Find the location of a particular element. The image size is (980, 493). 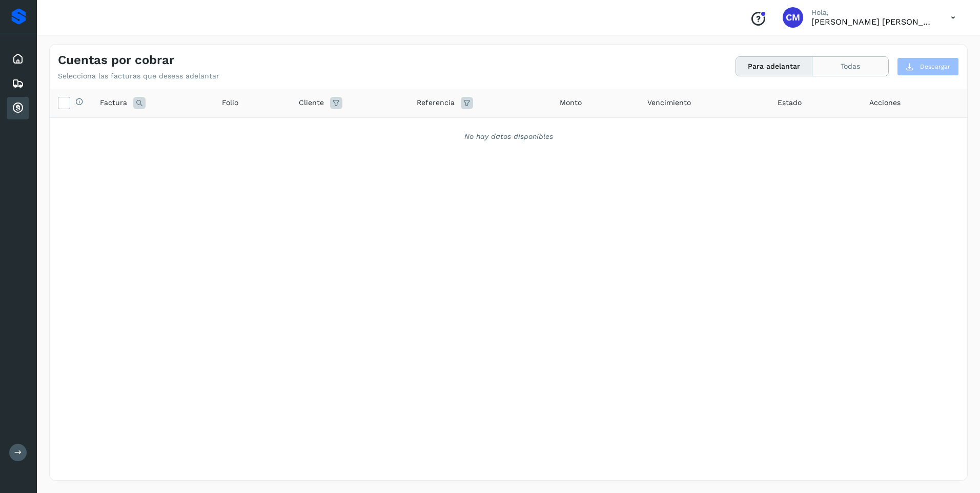

h4: Cuentas por cobrar is located at coordinates (116, 60).